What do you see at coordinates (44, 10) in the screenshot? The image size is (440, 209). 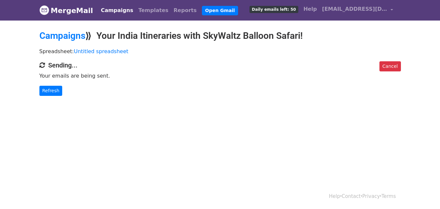 I see `img: MergeMail logo` at bounding box center [44, 10].